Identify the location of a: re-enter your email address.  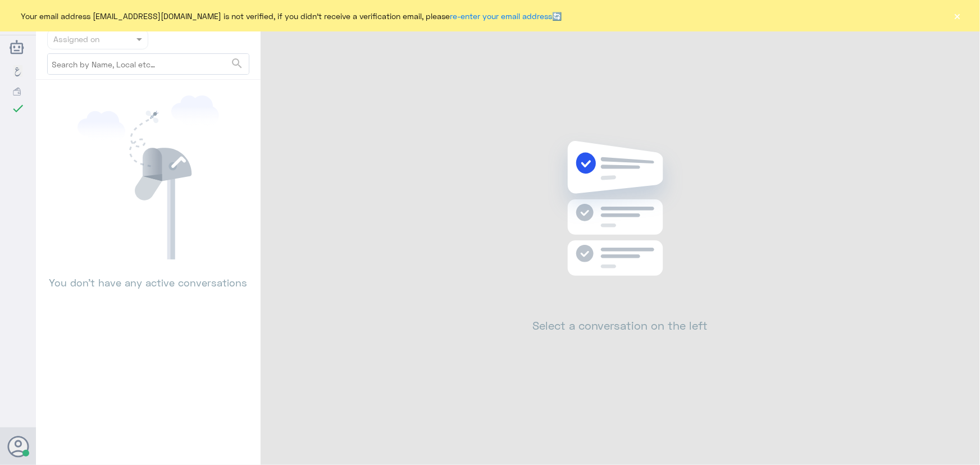
(501, 16).